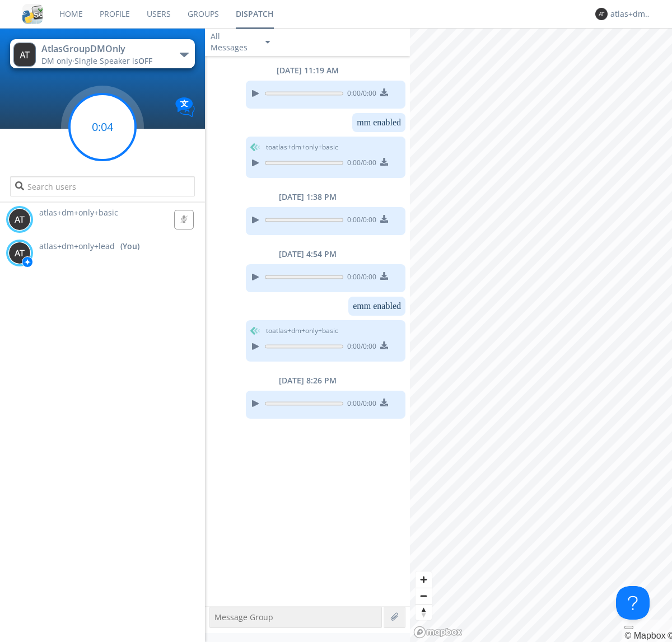 This screenshot has height=642, width=672. What do you see at coordinates (79, 212) in the screenshot?
I see `span: atlas+dm+only+basic` at bounding box center [79, 212].